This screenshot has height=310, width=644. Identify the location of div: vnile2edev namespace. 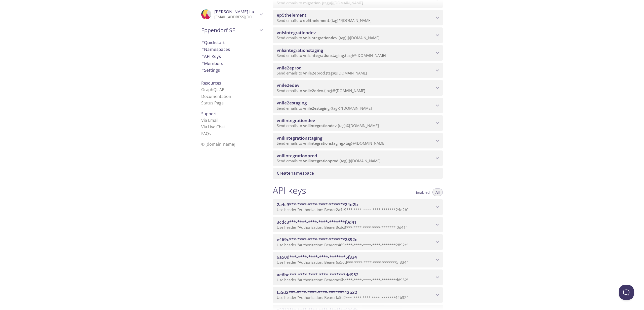
(358, 88).